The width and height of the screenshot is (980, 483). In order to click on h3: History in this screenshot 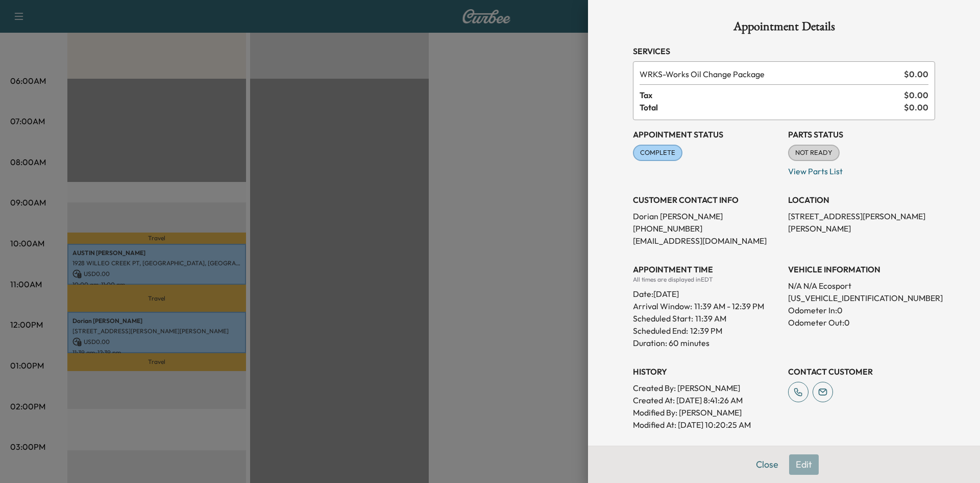, I will do `click(706, 371)`.